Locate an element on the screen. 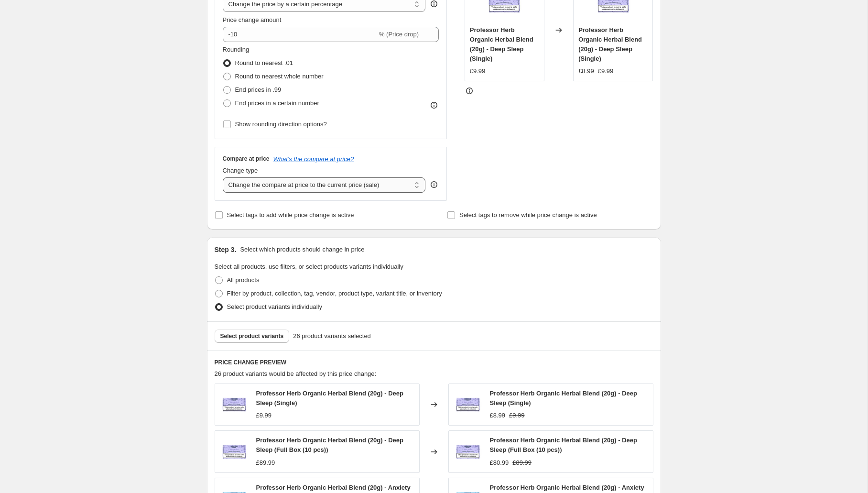 This screenshot has width=868, height=493. button: What's the compare at price? is located at coordinates (314, 159).